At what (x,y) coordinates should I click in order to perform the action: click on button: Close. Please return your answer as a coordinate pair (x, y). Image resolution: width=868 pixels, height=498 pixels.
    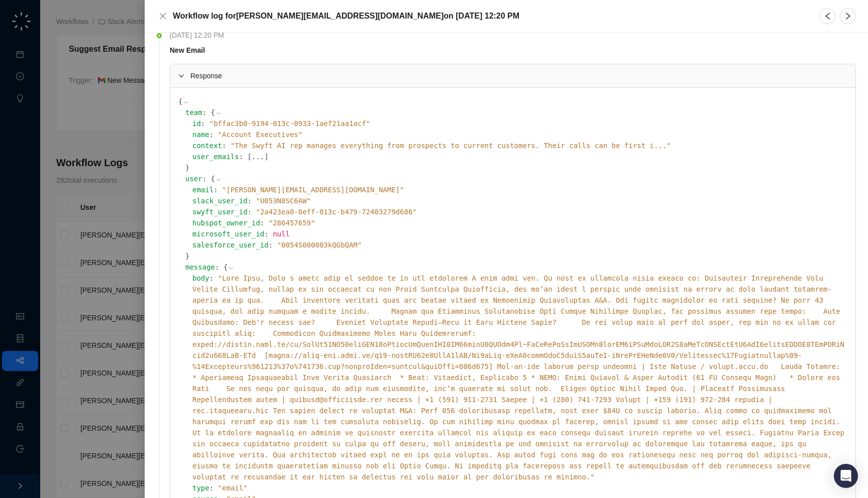
    Looking at the image, I should click on (163, 16).